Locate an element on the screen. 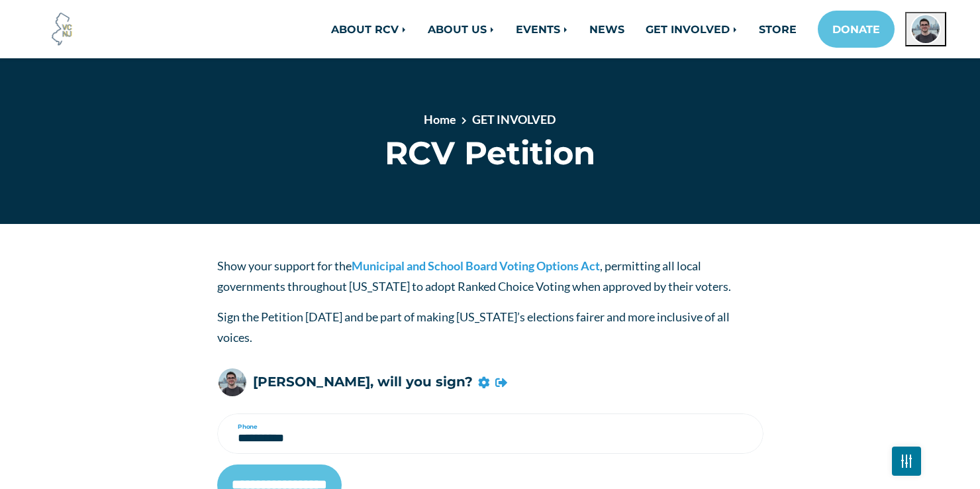  h1: RCV Petition is located at coordinates (490, 154).